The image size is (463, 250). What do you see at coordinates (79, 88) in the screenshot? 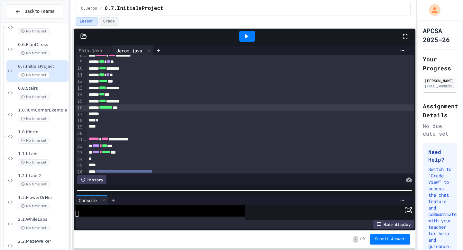
I see `div: 13` at bounding box center [79, 88].